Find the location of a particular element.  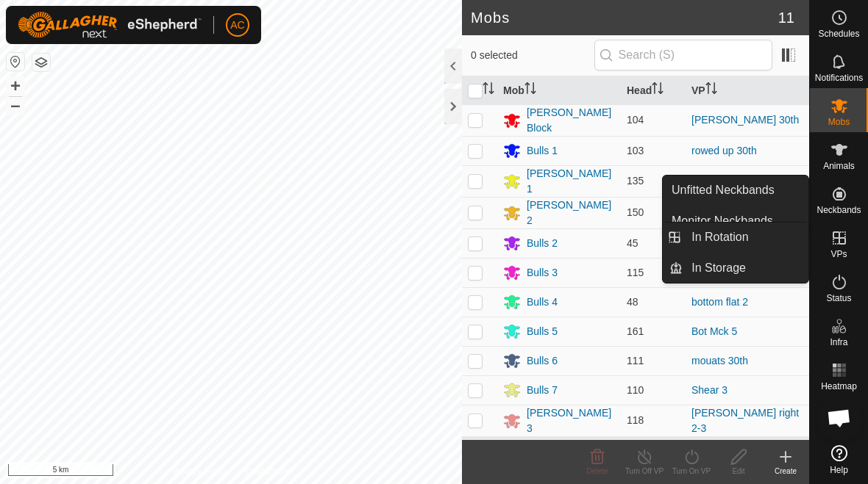

a: Contact Us is located at coordinates (267, 472).